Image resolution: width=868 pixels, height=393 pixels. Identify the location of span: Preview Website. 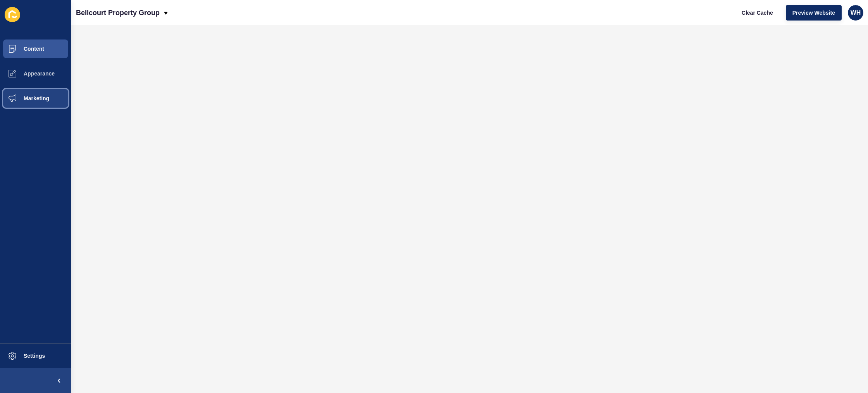
(813, 12).